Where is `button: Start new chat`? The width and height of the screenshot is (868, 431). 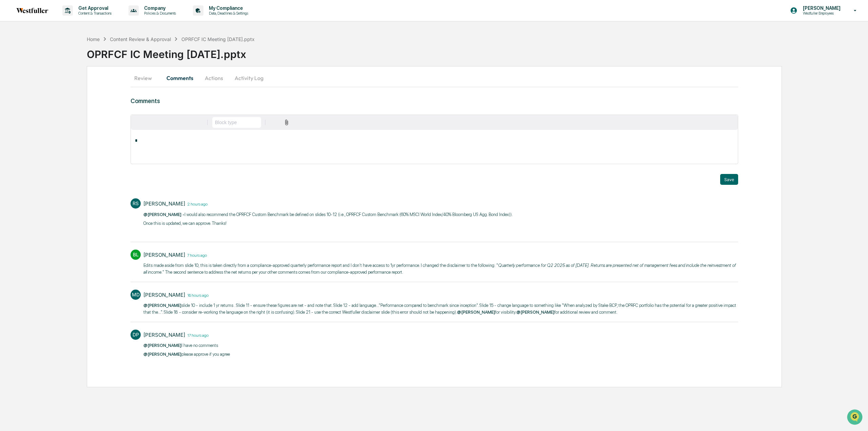
button: Start new chat is located at coordinates (119, 58).